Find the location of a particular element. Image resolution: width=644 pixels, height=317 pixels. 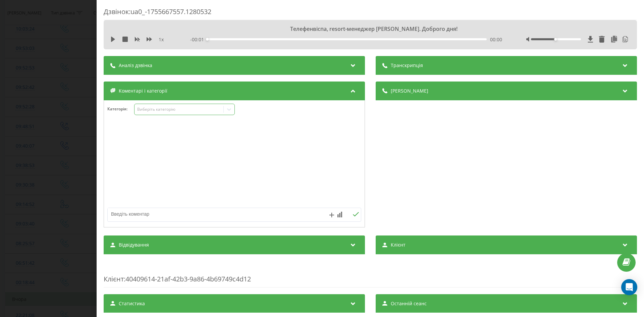

span: Відвідування is located at coordinates (134, 245).